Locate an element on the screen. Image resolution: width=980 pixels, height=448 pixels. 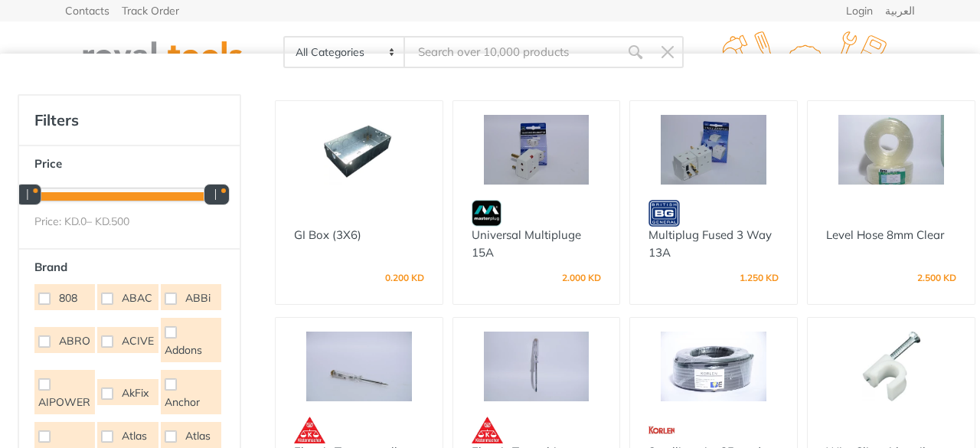
img: 26.webp is located at coordinates (661, 430).